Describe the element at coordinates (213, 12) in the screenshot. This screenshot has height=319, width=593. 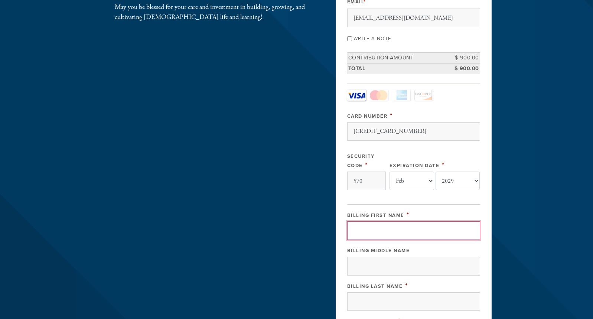
I see `div: May you be blessed for your care and investment in building, growing, and cultivating [DEMOGRAPHI...` at that location.